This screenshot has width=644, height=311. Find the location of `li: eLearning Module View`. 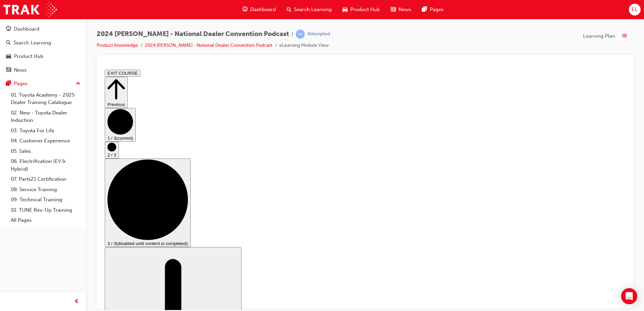

li: eLearning Module View is located at coordinates (303, 45).